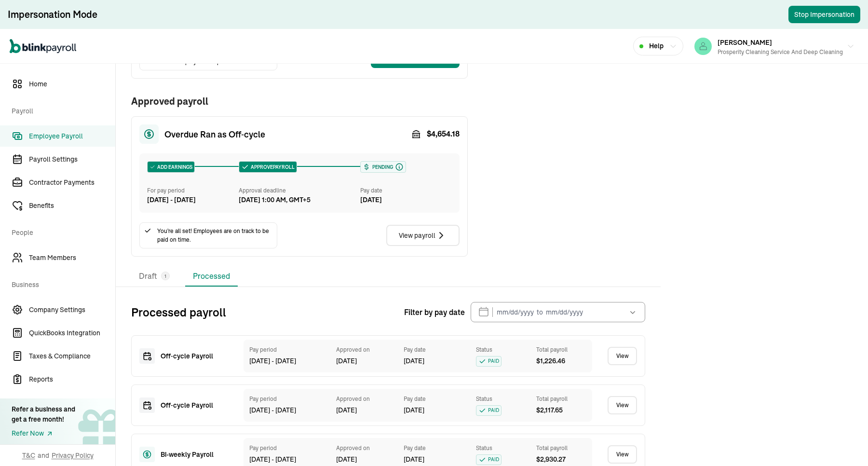  I want to click on span: $ 1,226.46, so click(550, 360).